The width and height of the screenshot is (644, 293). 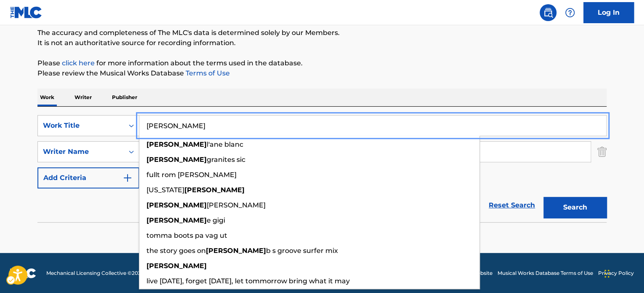 What do you see at coordinates (26, 12) in the screenshot?
I see `img: MLC Logo` at bounding box center [26, 12].